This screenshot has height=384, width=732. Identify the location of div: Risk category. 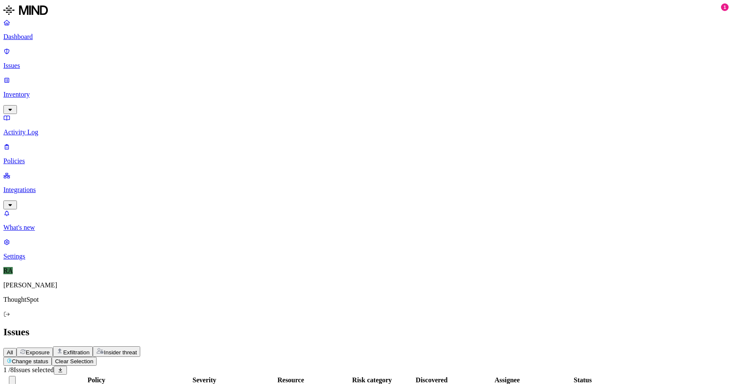
(372, 380).